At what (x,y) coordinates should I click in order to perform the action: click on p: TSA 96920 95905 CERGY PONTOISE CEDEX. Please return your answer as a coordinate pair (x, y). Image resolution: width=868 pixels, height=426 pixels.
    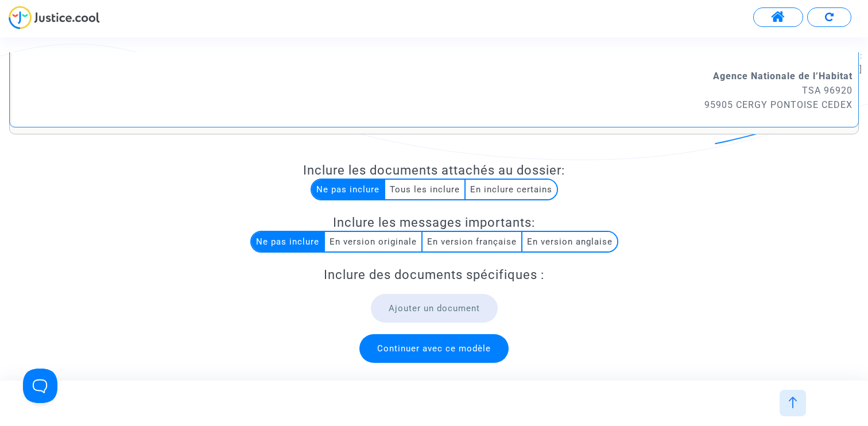
    Looking at the image, I should click on (434, 112).